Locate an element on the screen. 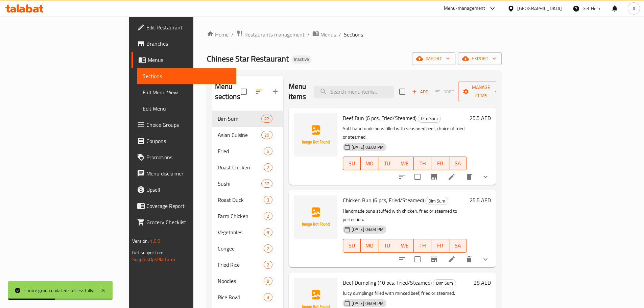 The image size is (644, 308). h6: 28 AED is located at coordinates (482, 283).